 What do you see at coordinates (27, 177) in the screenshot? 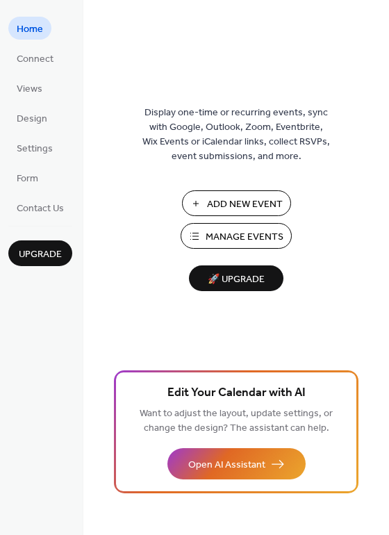
I see `a: Form` at bounding box center [27, 177].